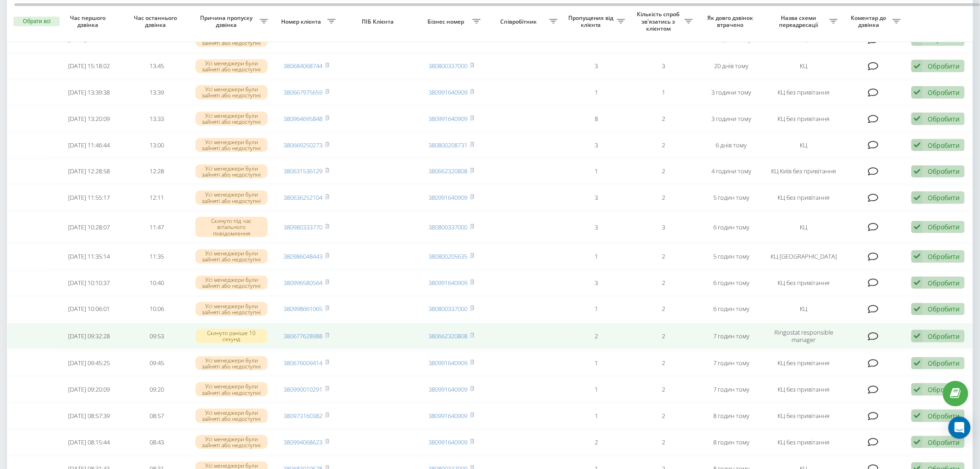 This screenshot has height=469, width=980. What do you see at coordinates (156, 442) in the screenshot?
I see `td: 08:43` at bounding box center [156, 442].